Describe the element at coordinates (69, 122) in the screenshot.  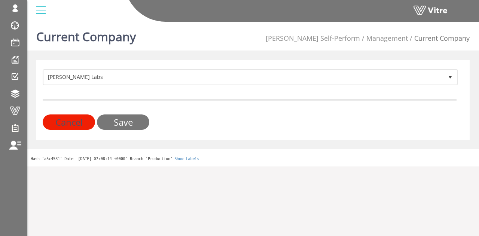
I see `input: Cancel` at that location.